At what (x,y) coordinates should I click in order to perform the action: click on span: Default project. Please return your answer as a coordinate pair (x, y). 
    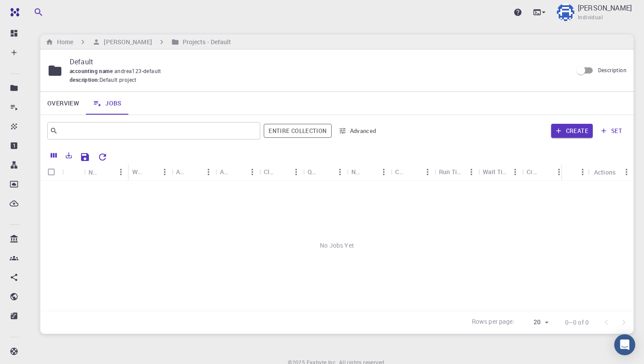
    Looking at the image, I should click on (118, 80).